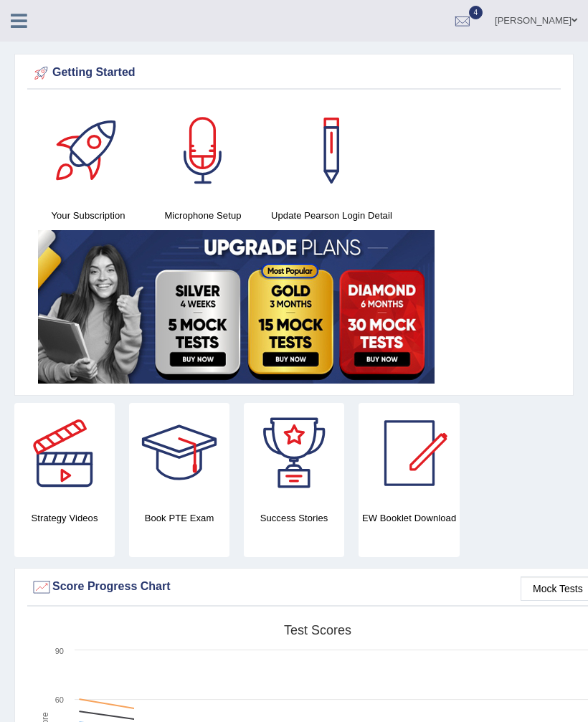 The width and height of the screenshot is (588, 722). Describe the element at coordinates (476, 12) in the screenshot. I see `span: 4` at that location.